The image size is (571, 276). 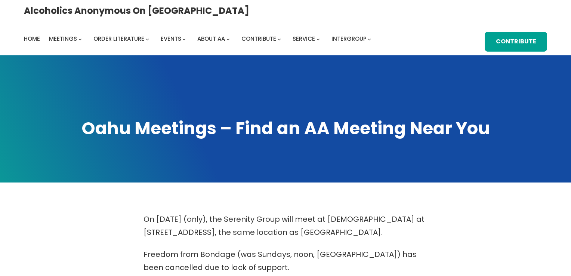 I want to click on a: Service, so click(x=304, y=39).